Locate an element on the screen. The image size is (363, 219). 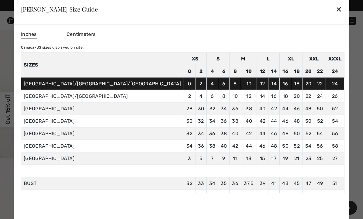
td: 7 is located at coordinates (213, 158).